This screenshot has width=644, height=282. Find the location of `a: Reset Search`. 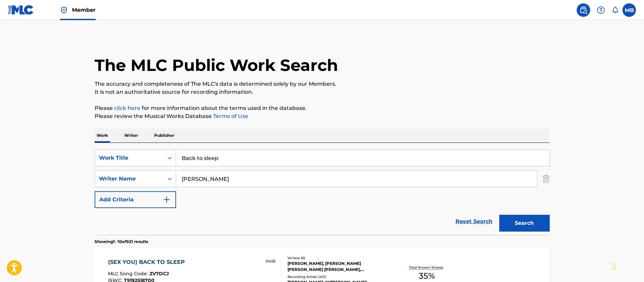

a: Reset Search is located at coordinates (474, 221).